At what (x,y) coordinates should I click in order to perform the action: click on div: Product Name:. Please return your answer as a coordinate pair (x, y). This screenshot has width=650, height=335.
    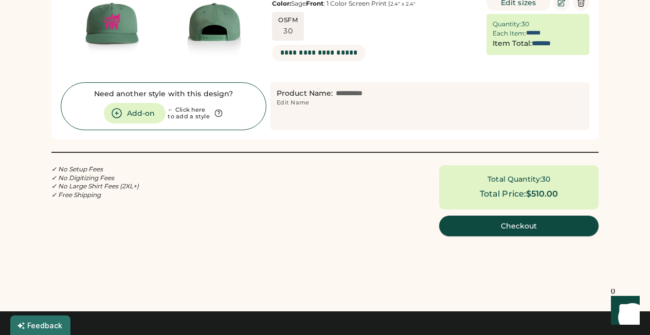
    Looking at the image, I should click on (304, 94).